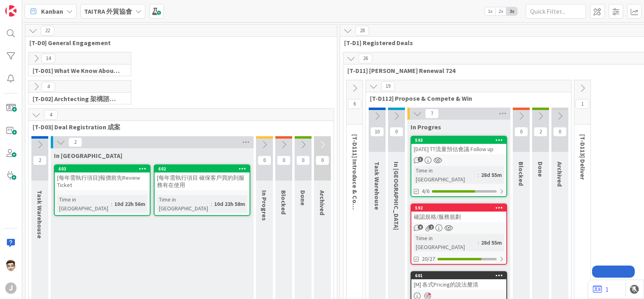 The image size is (644, 299). I want to click on span: 1x, so click(490, 11).